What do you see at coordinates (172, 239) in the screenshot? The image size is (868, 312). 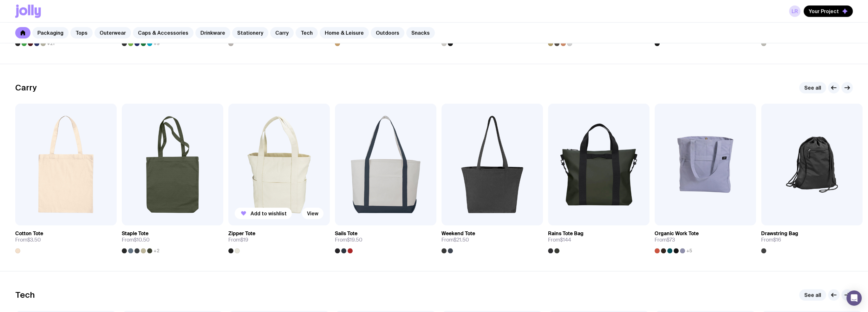 I see `a: Staple ToteFrom$10.50+2` at bounding box center [172, 239].